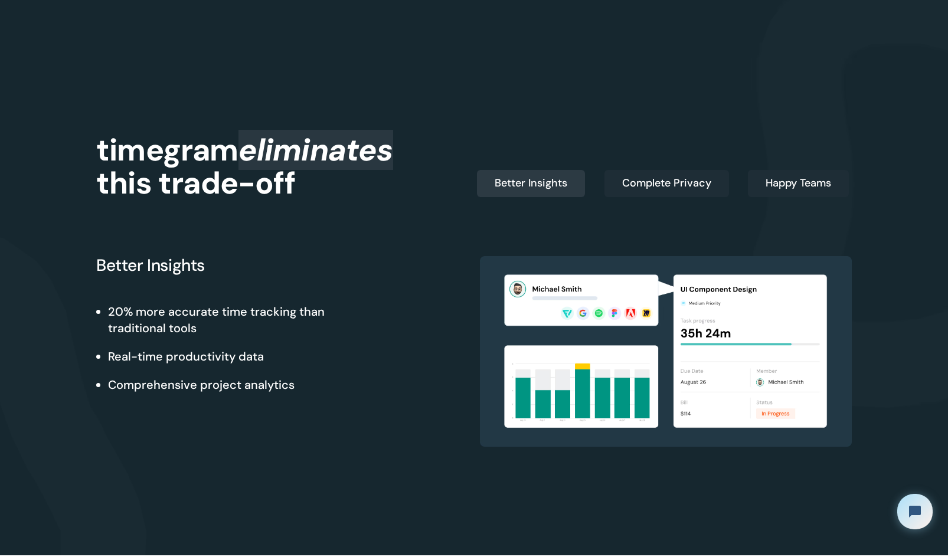  I want to click on h2: timegram this trade-off, so click(244, 166).